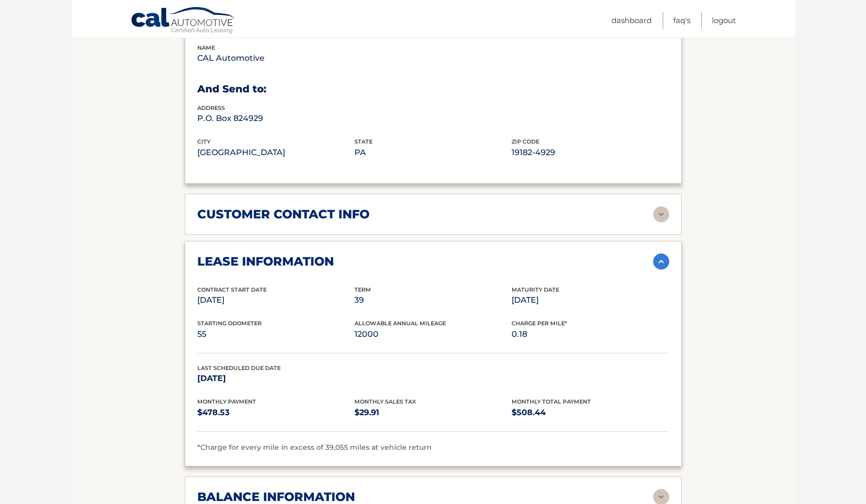 Image resolution: width=866 pixels, height=504 pixels. Describe the element at coordinates (535, 289) in the screenshot. I see `span: Maturity Date` at that location.